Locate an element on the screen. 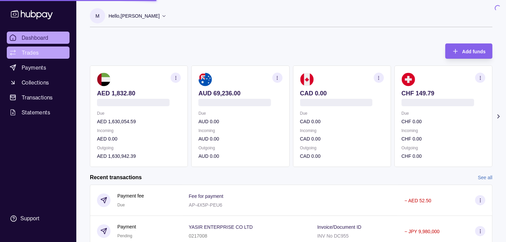 The image size is (506, 242). span: Due is located at coordinates (121, 205).